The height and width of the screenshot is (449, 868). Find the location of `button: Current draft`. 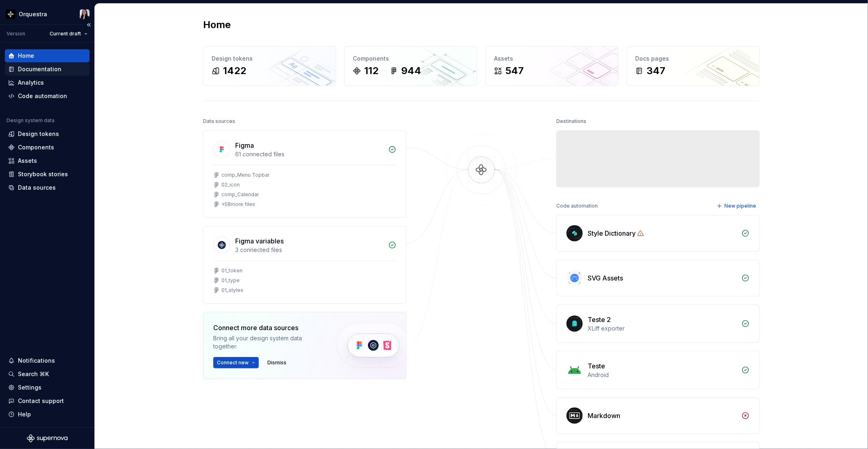

button: Current draft is located at coordinates (68, 34).